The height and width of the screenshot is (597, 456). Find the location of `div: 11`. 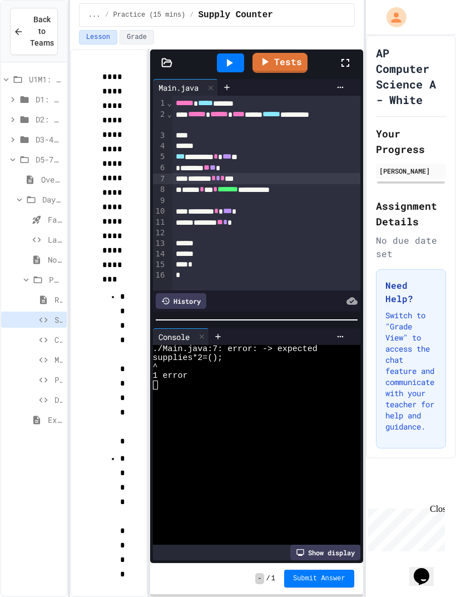

div: 11 is located at coordinates (160, 222).